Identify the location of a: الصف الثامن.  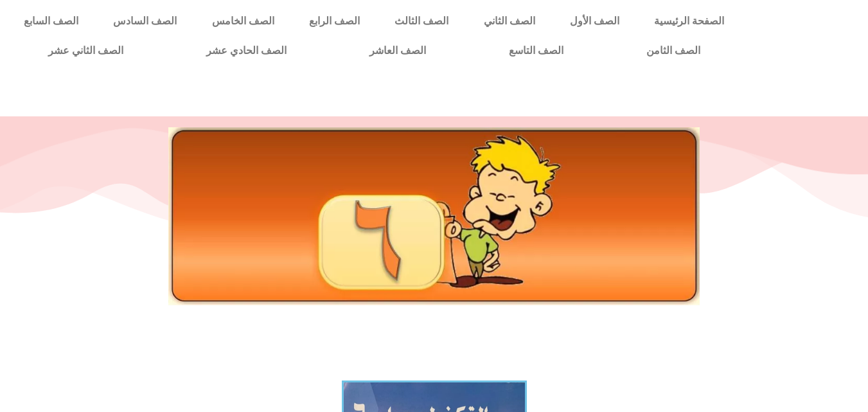
(672, 51).